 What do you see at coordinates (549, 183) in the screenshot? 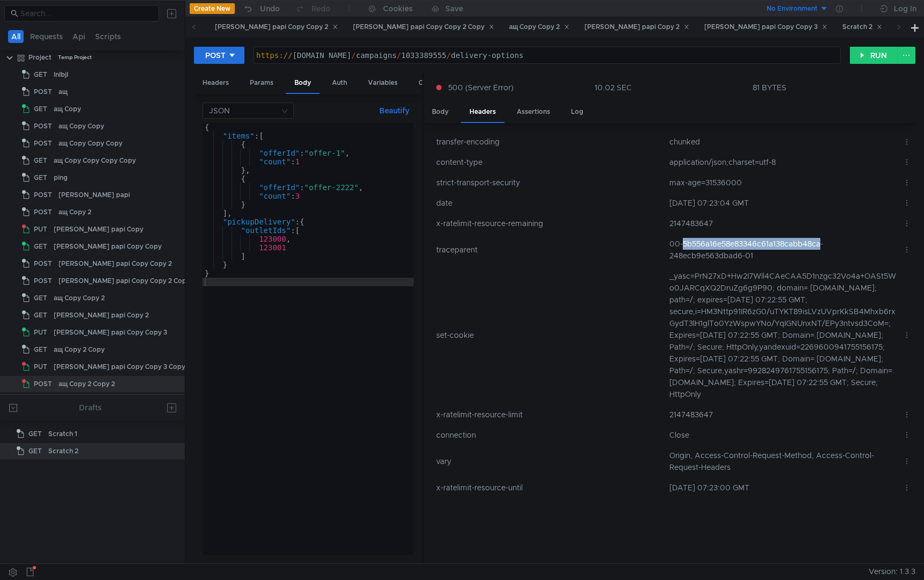
I see `td: strict-transport-security` at bounding box center [549, 183].